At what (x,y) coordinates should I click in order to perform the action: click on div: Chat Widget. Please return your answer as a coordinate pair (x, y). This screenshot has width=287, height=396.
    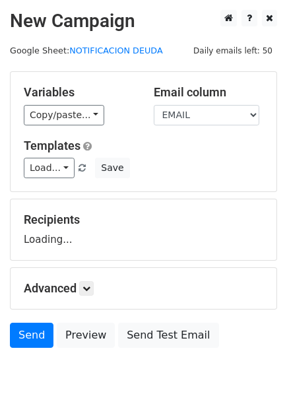
    Looking at the image, I should click on (254, 365).